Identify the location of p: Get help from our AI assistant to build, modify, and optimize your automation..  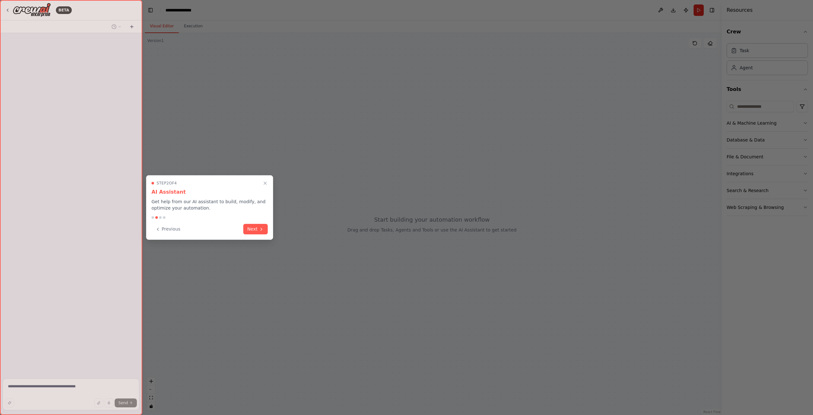
(210, 205).